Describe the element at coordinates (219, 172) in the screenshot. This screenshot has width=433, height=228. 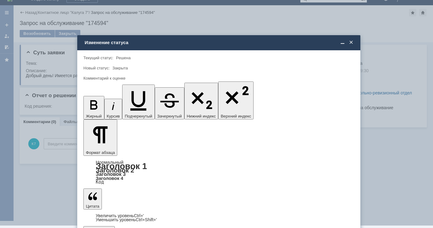
I see `div: Формат абзаца` at that location.